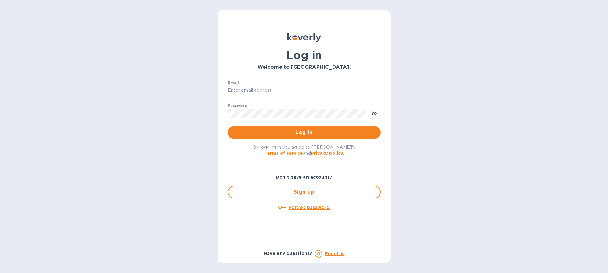  What do you see at coordinates (374, 113) in the screenshot?
I see `button: toggle password visibility` at bounding box center [374, 113].